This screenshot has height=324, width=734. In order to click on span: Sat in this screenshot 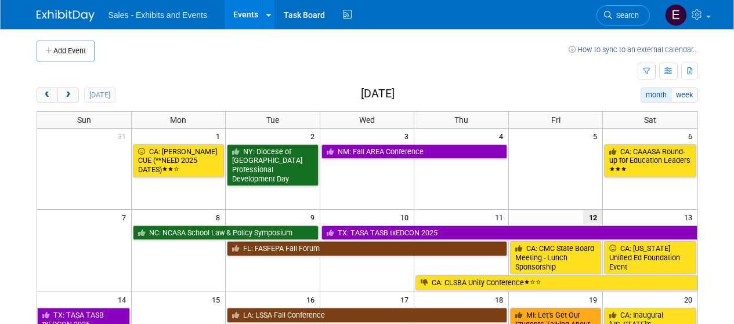, I will do `click(650, 120)`.